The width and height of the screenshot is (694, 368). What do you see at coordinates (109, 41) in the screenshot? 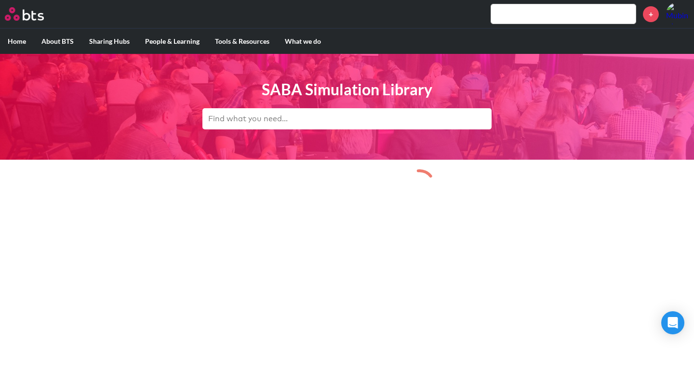
I see `label: Sharing Hubs` at bounding box center [109, 41].